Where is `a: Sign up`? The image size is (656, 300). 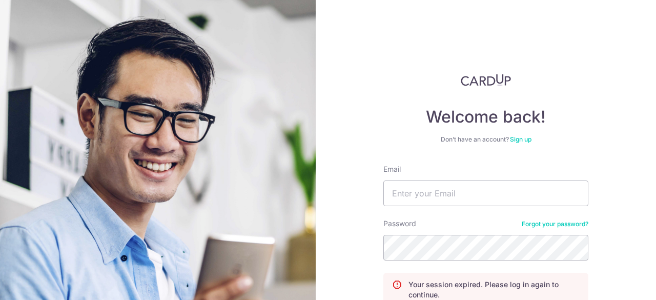 a: Sign up is located at coordinates (521, 139).